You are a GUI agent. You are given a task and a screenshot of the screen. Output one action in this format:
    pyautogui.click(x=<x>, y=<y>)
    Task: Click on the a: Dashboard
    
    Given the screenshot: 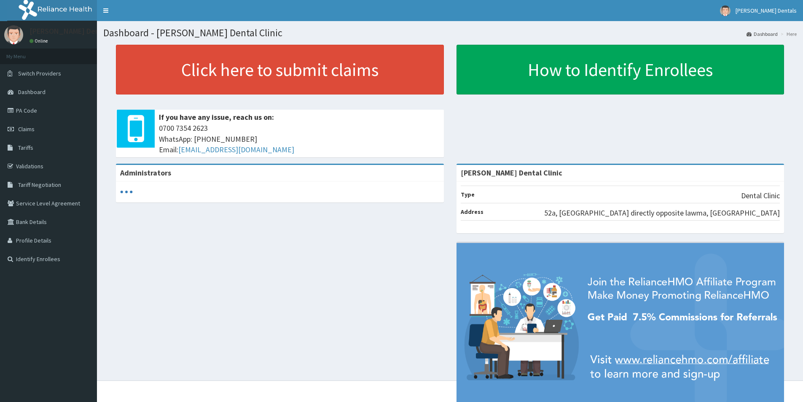 What is the action you would take?
    pyautogui.click(x=763, y=34)
    